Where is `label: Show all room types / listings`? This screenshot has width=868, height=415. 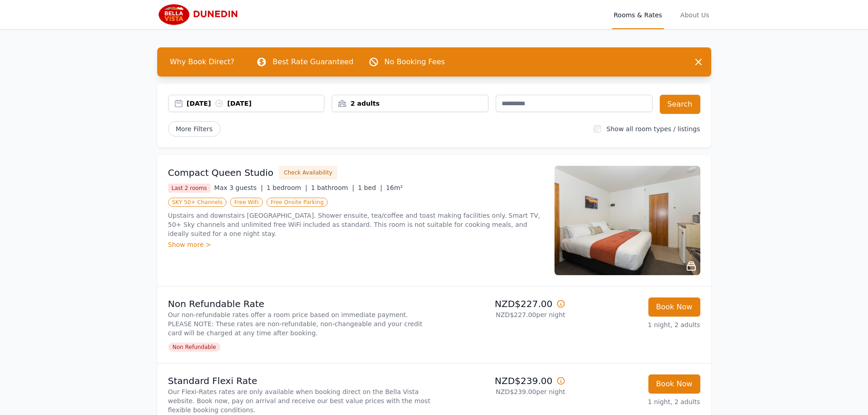
label: Show all room types / listings is located at coordinates (653, 129).